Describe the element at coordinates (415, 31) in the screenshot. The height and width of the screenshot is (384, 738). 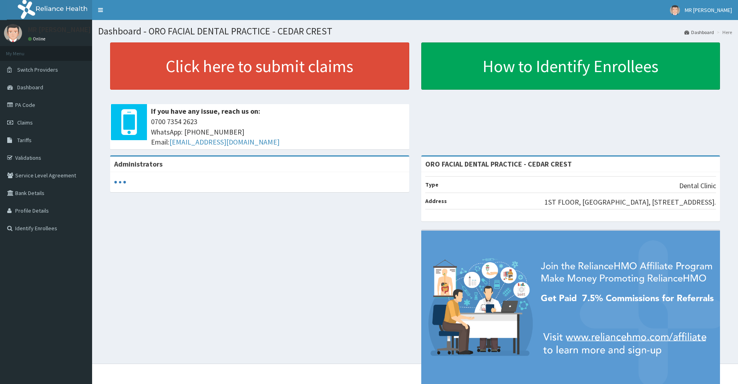
I see `h1: Dashboard - ORO FACIAL DENTAL PRACTICE - CEDAR CREST` at that location.